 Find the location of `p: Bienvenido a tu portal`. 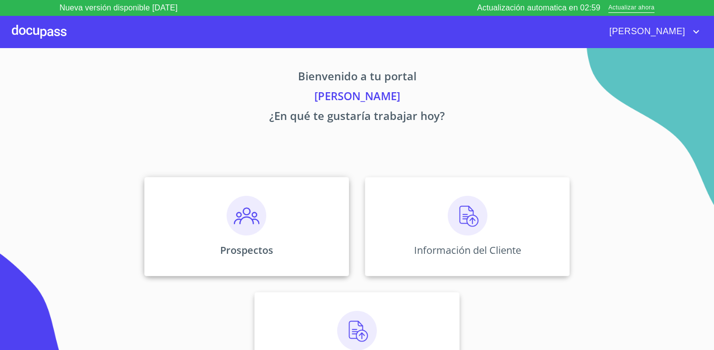

p: Bienvenido a tu portal is located at coordinates (357, 78).